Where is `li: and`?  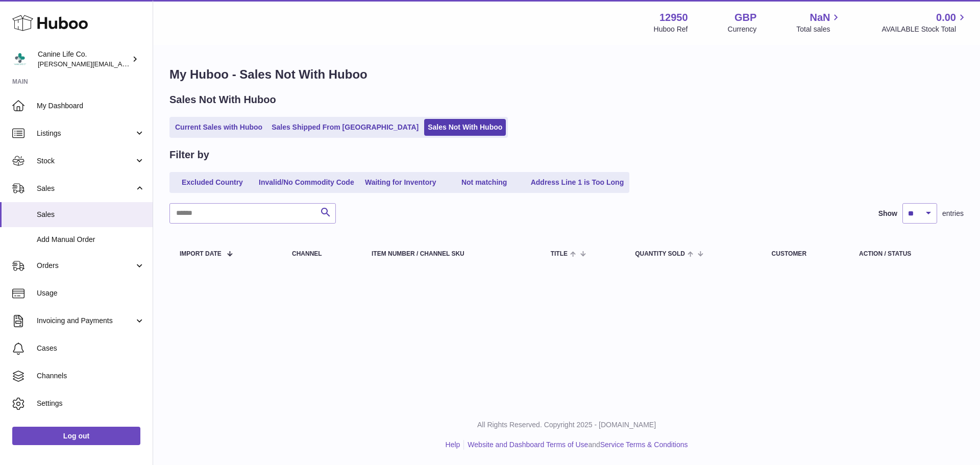 li: and is located at coordinates (576, 444).